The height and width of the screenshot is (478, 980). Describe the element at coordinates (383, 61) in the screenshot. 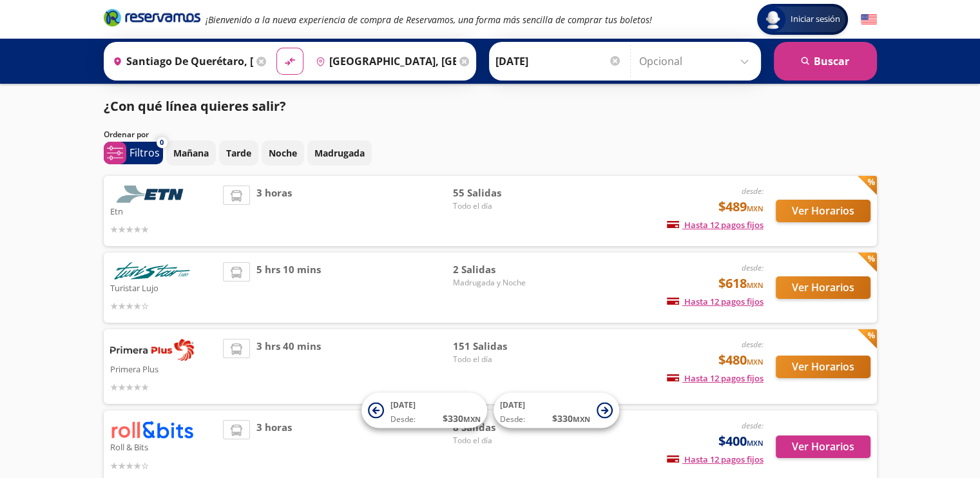

I see `input: Buscar Destino` at that location.